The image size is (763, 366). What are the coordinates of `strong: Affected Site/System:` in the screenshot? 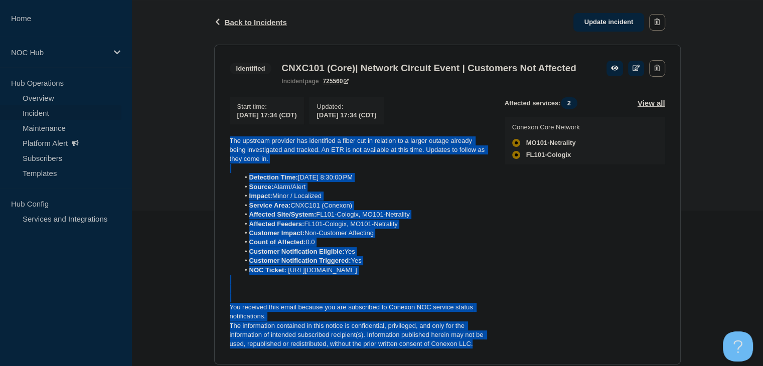 It's located at (283, 214).